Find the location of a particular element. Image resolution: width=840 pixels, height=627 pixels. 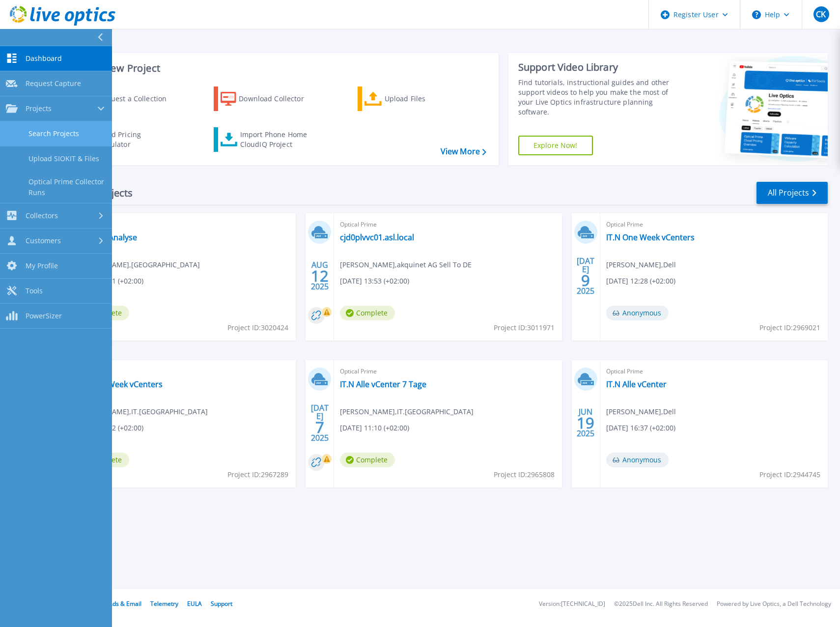

span: Project ID: 3011971 is located at coordinates (524, 328).